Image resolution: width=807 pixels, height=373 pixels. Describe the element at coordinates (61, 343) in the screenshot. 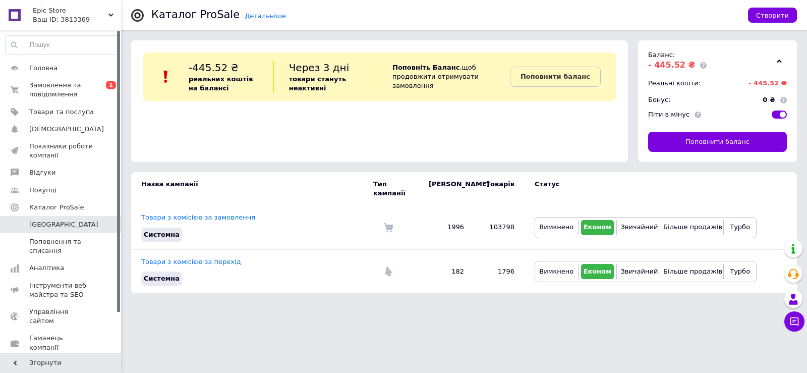

I see `span: Гаманець компанії` at that location.